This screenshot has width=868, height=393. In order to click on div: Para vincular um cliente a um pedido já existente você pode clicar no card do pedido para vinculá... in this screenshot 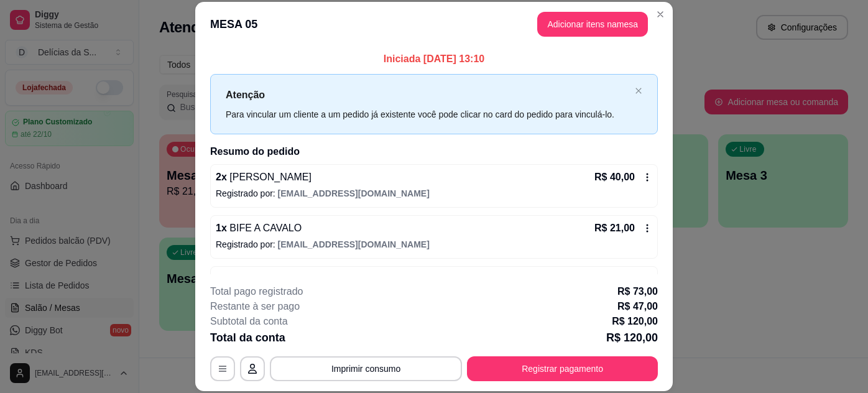, I will do `click(427, 114)`.